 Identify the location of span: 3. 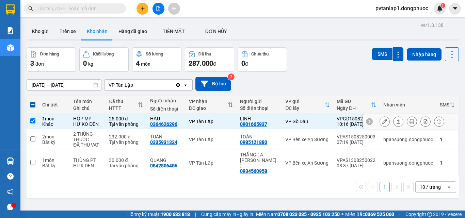
(32, 63).